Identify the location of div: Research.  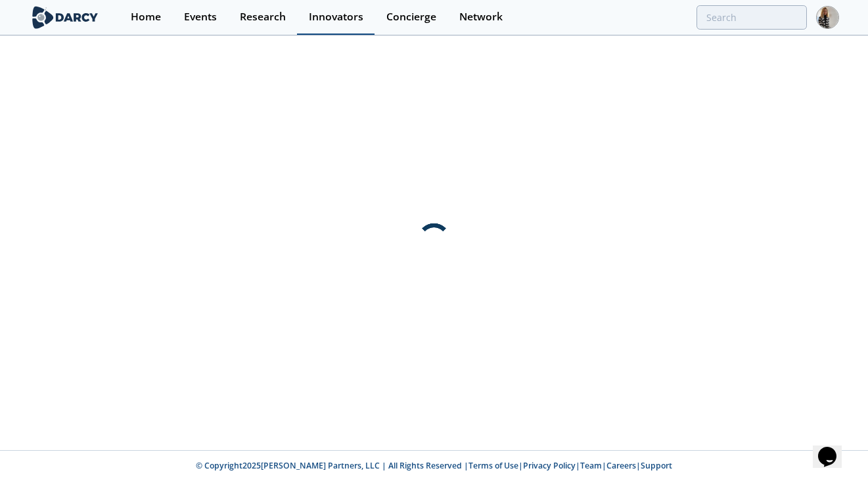
(263, 17).